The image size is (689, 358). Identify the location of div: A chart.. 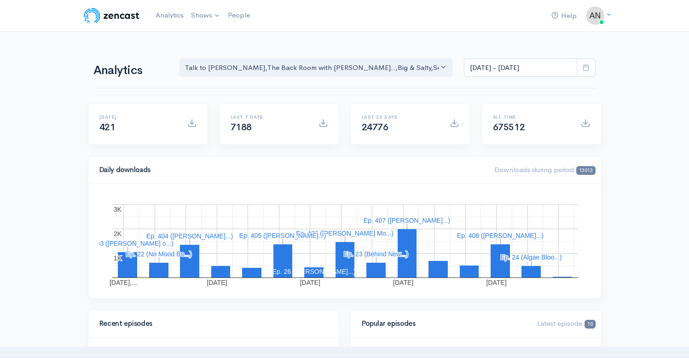
(345, 241).